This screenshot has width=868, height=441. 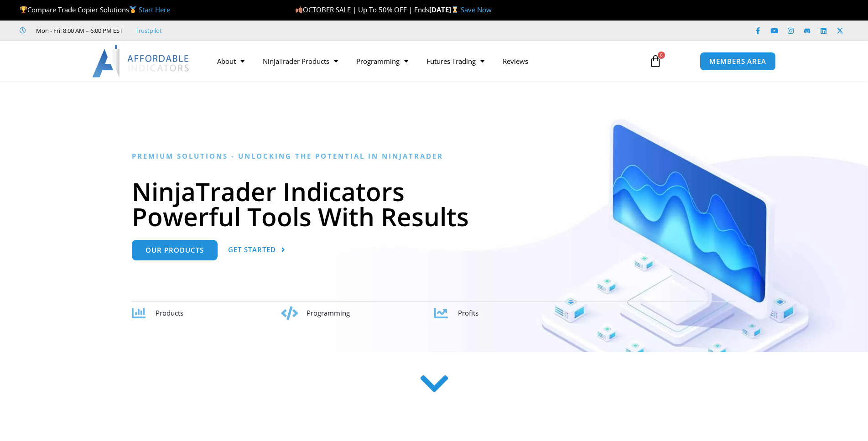 What do you see at coordinates (300, 61) in the screenshot?
I see `a: NinjaTrader Products` at bounding box center [300, 61].